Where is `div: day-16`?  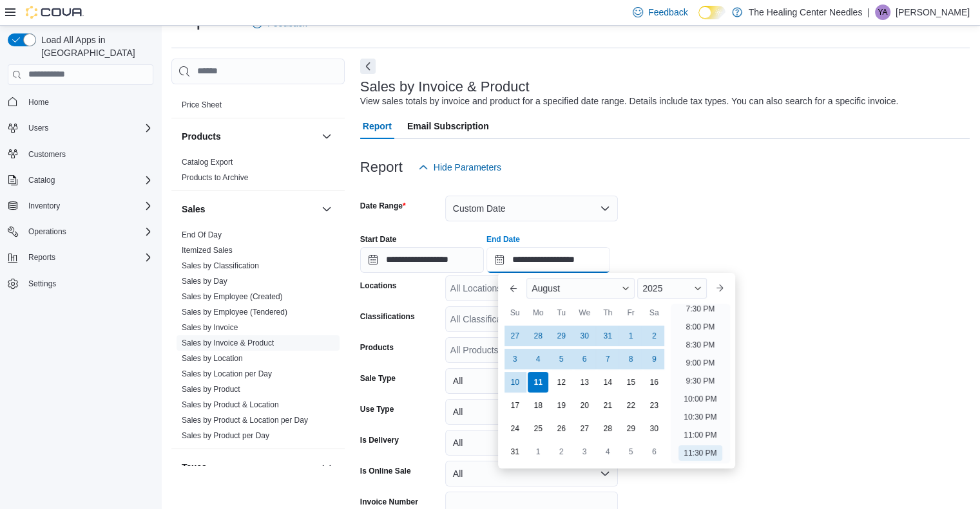
div: day-16 is located at coordinates (654, 383).